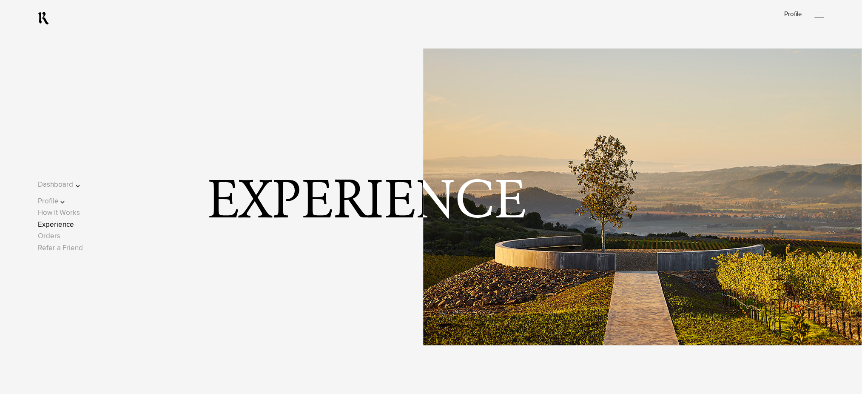  I want to click on a: Orders, so click(49, 236).